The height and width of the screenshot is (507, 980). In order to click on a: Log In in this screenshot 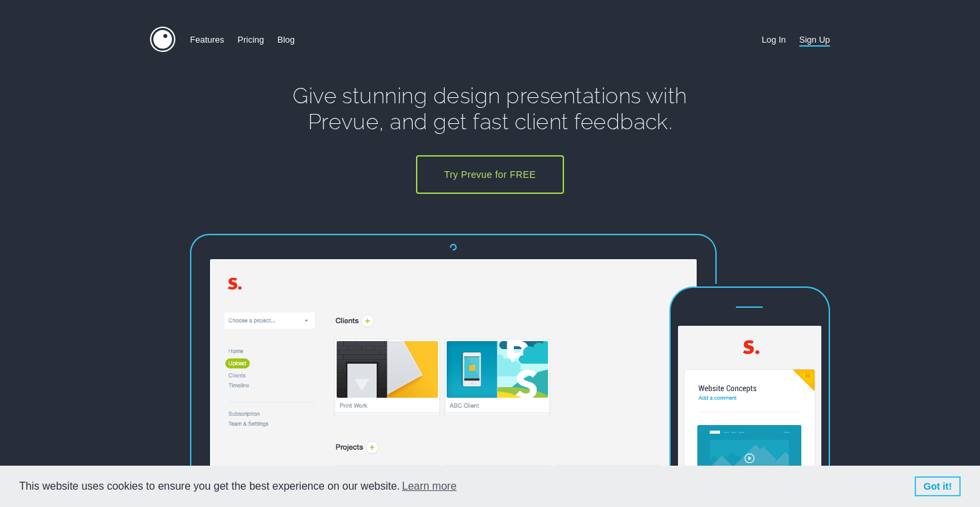, I will do `click(774, 39)`.